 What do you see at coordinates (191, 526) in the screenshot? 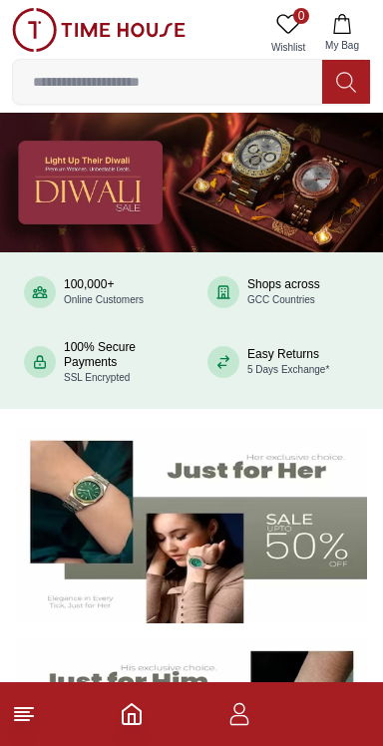
I see `img: Women's Watches Banner` at bounding box center [191, 526].